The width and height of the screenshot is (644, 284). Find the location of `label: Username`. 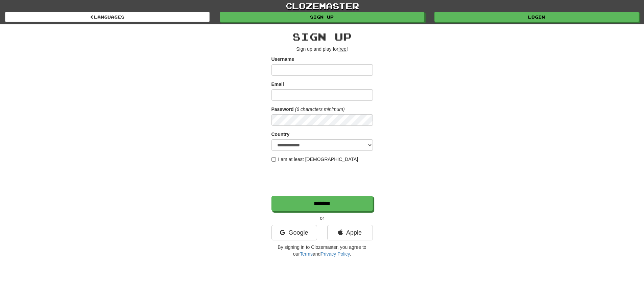

label: Username is located at coordinates (283, 59).